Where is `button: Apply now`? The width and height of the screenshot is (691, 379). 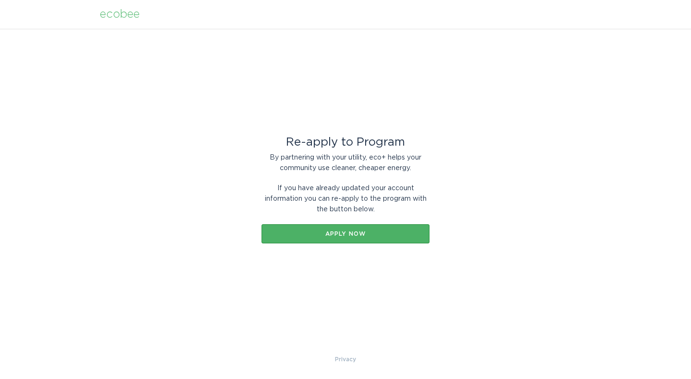 button: Apply now is located at coordinates (345, 234).